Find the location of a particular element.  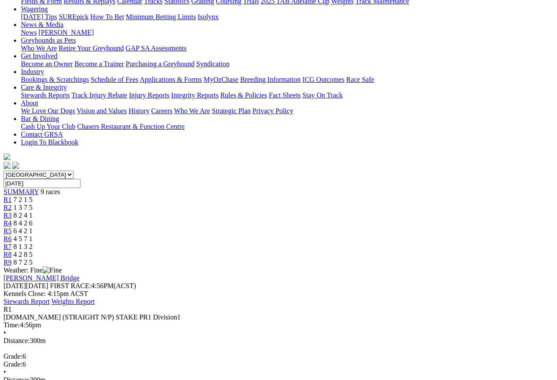

span: R4 is located at coordinates (7, 223).